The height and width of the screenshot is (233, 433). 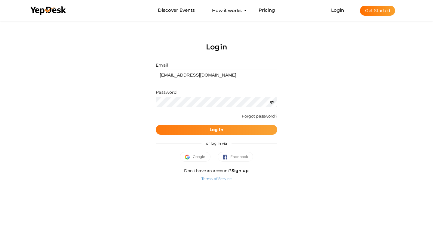 What do you see at coordinates (176, 10) in the screenshot?
I see `a: Discover Events` at bounding box center [176, 10].